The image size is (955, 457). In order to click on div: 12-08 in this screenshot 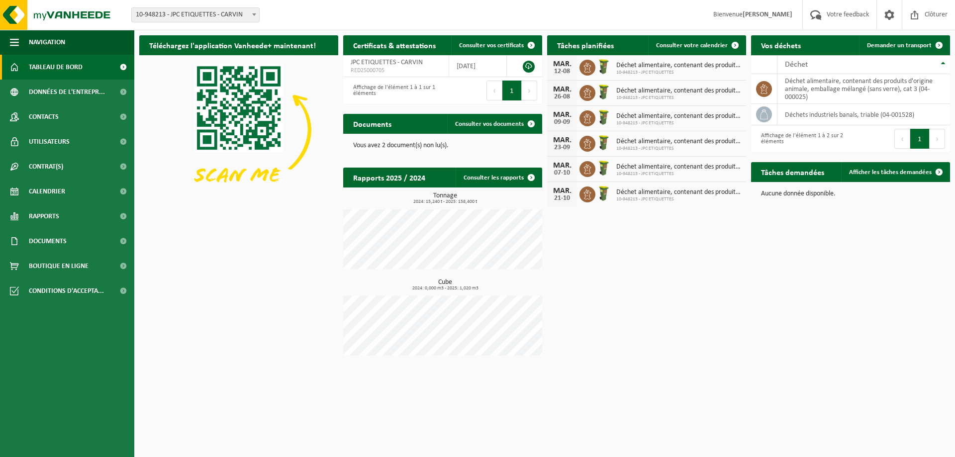, I will do `click(562, 72)`.